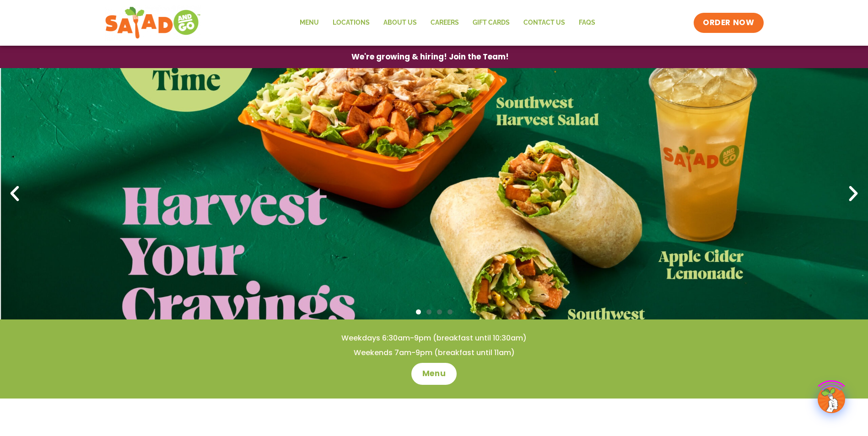 The image size is (868, 436). What do you see at coordinates (153, 23) in the screenshot?
I see `img: new-SAG-logo-768×292` at bounding box center [153, 23].